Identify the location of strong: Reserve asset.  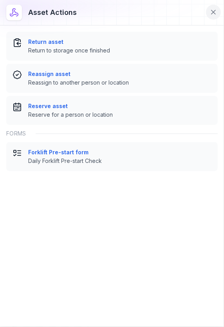
(120, 106).